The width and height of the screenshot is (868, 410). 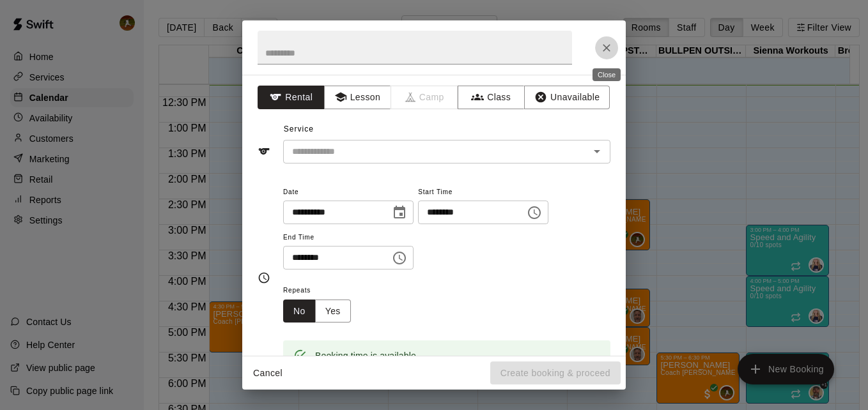 What do you see at coordinates (366, 356) in the screenshot?
I see `div: Booking time is available` at bounding box center [366, 356].